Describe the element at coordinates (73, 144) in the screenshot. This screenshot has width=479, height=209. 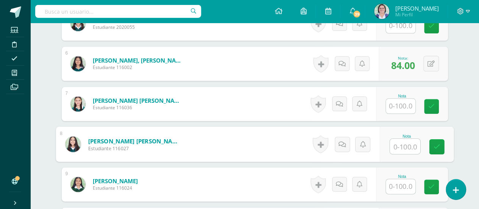
I see `img: e324b2ecd4c6bb463460f21b870131e1.png` at that location.